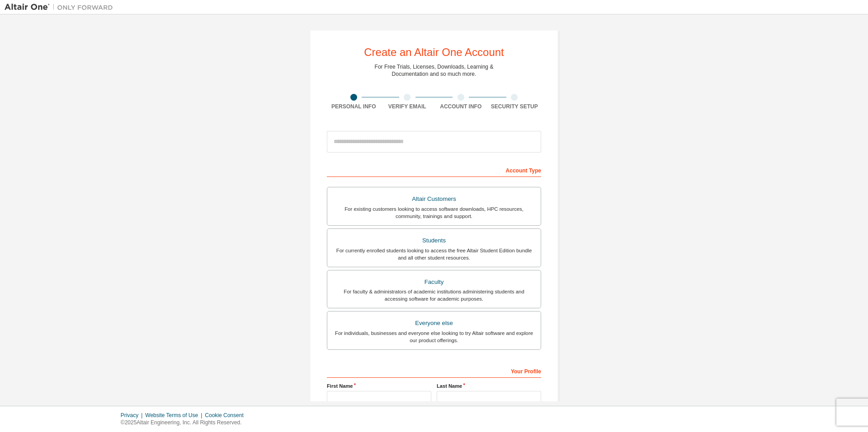 The image size is (868, 432). Describe the element at coordinates (353, 107) in the screenshot. I see `div: Personal Info` at that location.